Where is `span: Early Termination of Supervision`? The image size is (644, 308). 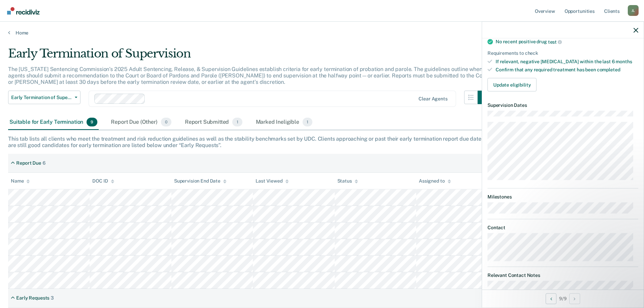
span: Early Termination of Supervision is located at coordinates (42, 97).